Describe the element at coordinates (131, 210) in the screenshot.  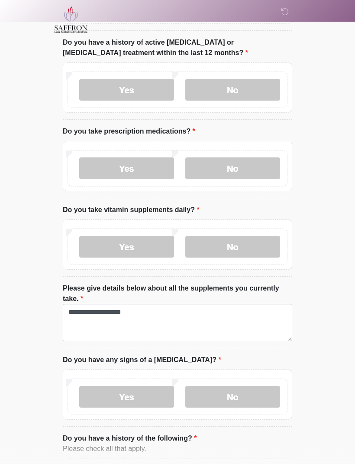
I see `label: Do you take vitamin supplements daily?` at that location.